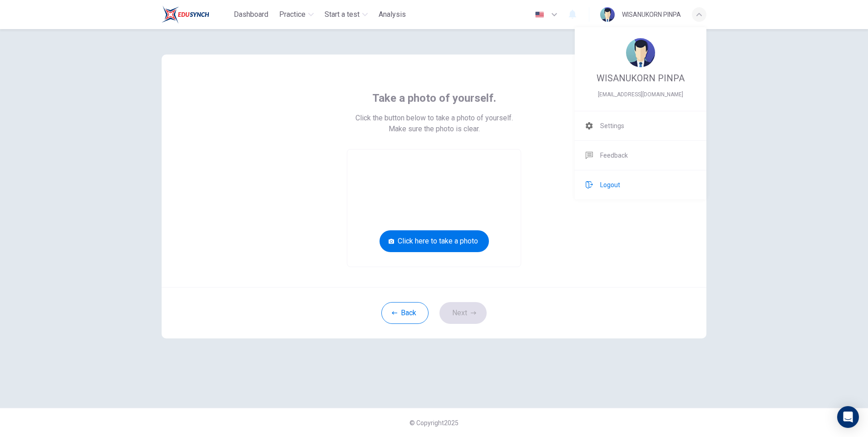  Describe the element at coordinates (641, 78) in the screenshot. I see `span: WISANUKORN PINPA` at that location.